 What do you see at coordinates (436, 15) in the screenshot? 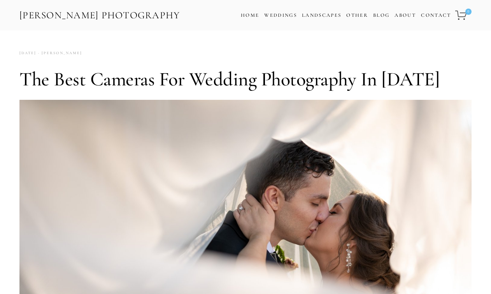
I see `a: Contact` at bounding box center [436, 15].